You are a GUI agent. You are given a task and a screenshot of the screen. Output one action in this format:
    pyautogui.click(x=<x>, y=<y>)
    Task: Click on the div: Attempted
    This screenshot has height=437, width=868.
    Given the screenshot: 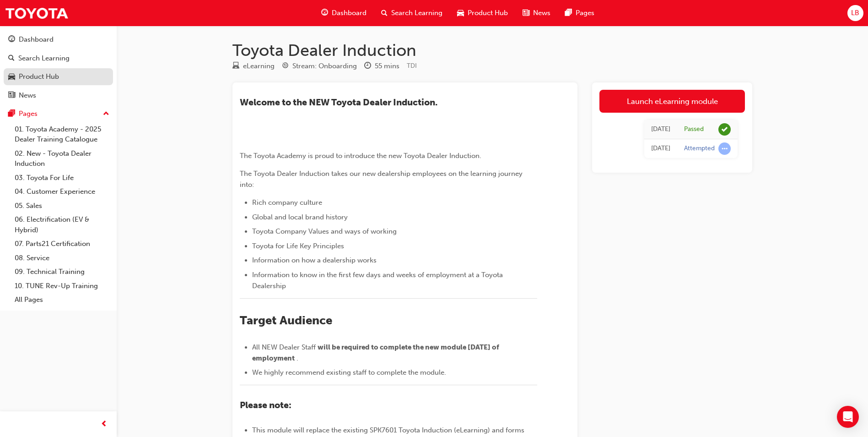 What is the action you would take?
    pyautogui.click(x=699, y=148)
    